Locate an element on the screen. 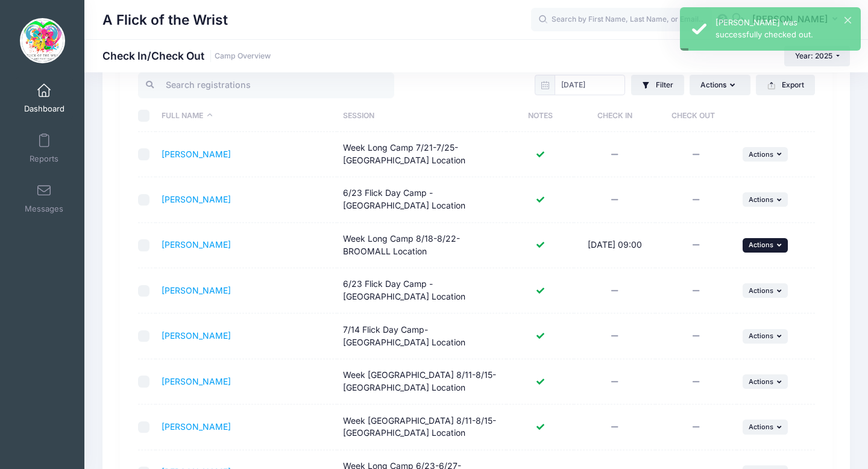  td: Week Long Camp 8/18-8/22-BROOMALL Location is located at coordinates (421, 246).